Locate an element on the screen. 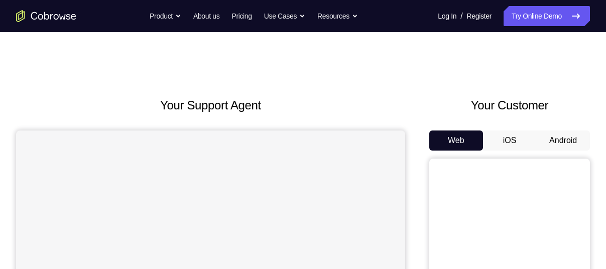 The image size is (606, 269). button: Resources is located at coordinates (337, 16).